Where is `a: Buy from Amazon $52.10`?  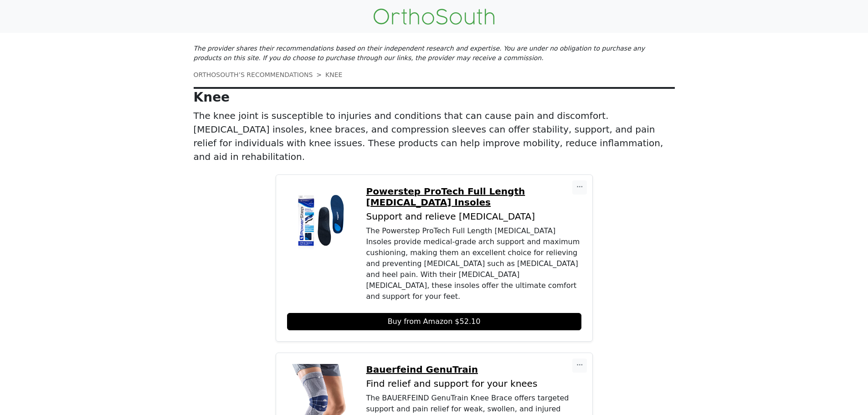
a: Buy from Amazon $52.10 is located at coordinates (434, 321).